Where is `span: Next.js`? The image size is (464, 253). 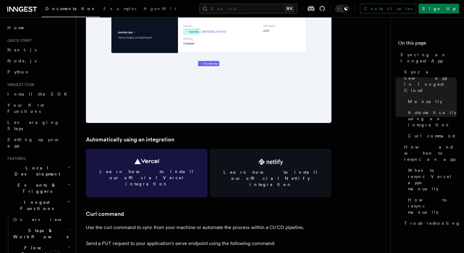
span: Next.js is located at coordinates (22, 50).